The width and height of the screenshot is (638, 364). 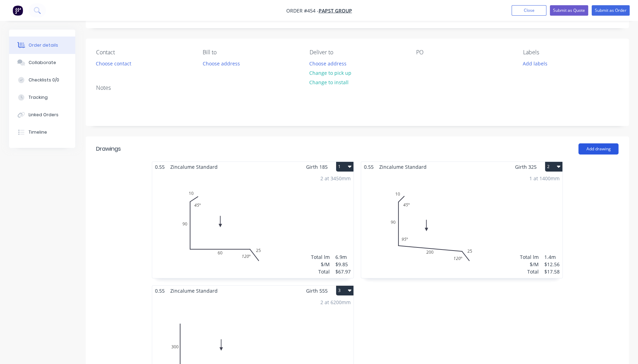 What do you see at coordinates (18, 10) in the screenshot?
I see `img: Factory` at bounding box center [18, 10].